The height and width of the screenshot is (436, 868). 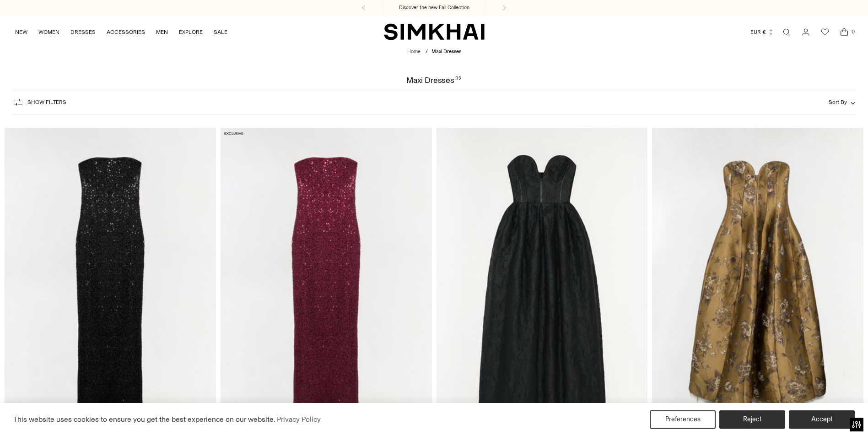 What do you see at coordinates (39, 102) in the screenshot?
I see `button: Show Filters` at bounding box center [39, 102].